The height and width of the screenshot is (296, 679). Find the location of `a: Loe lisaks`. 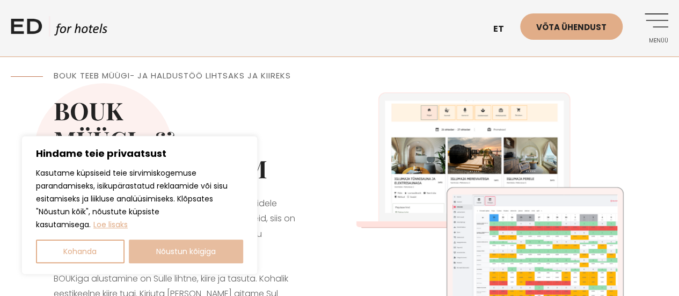

a: Loe lisaks is located at coordinates (111, 224).